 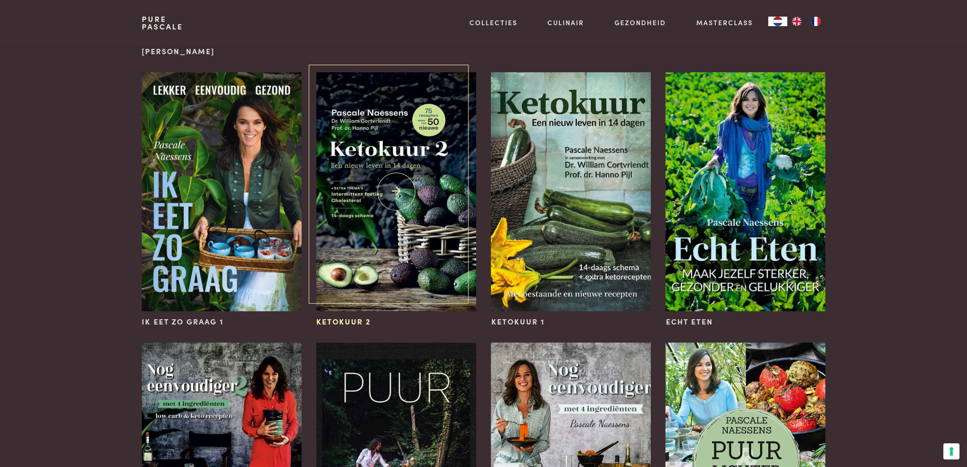 What do you see at coordinates (221, 200) in the screenshot?
I see `a: Ik eet zo graag 1 Ik eet zo graag 1` at bounding box center [221, 200].